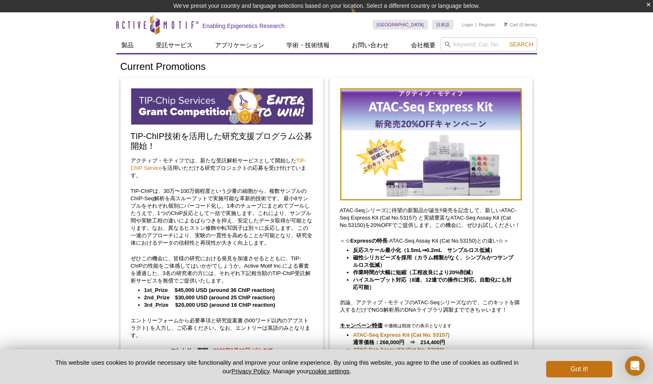 The image size is (653, 384). I want to click on strong: ハイスループット対応（8連、12連での操作に対応。自動化にも対応可能）, so click(432, 283).